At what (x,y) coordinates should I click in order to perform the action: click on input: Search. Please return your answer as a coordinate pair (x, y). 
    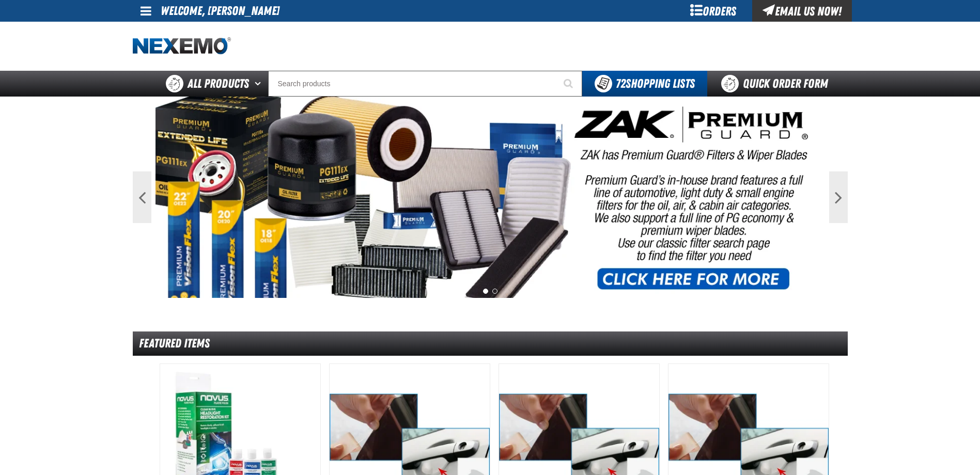
    Looking at the image, I should click on (426, 84).